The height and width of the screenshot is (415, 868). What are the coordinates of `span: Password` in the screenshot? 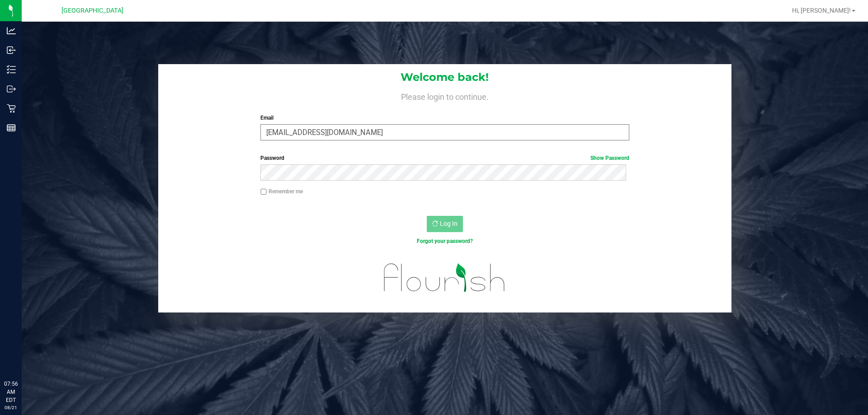 It's located at (272, 158).